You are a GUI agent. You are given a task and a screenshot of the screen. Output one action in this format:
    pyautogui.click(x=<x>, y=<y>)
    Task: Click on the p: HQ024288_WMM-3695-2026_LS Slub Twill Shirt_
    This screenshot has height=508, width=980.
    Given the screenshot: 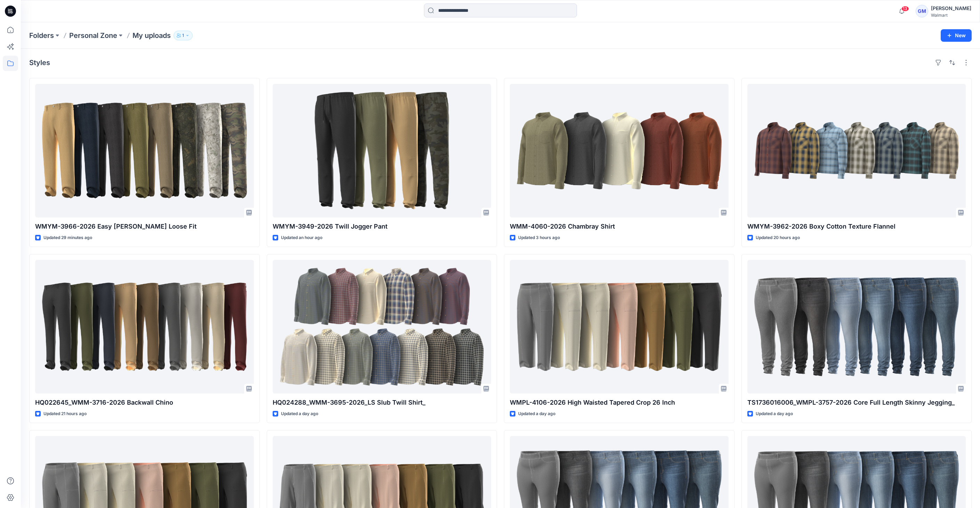 What is the action you would take?
    pyautogui.click(x=382, y=402)
    